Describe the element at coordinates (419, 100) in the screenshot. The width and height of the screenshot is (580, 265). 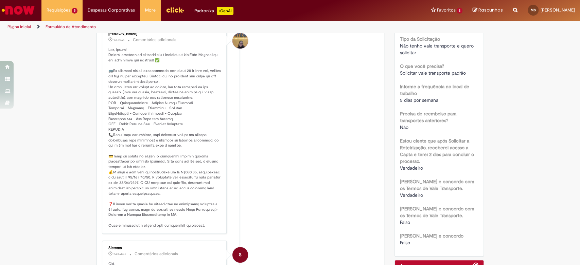
I see `span: 5 dias por semana` at that location.